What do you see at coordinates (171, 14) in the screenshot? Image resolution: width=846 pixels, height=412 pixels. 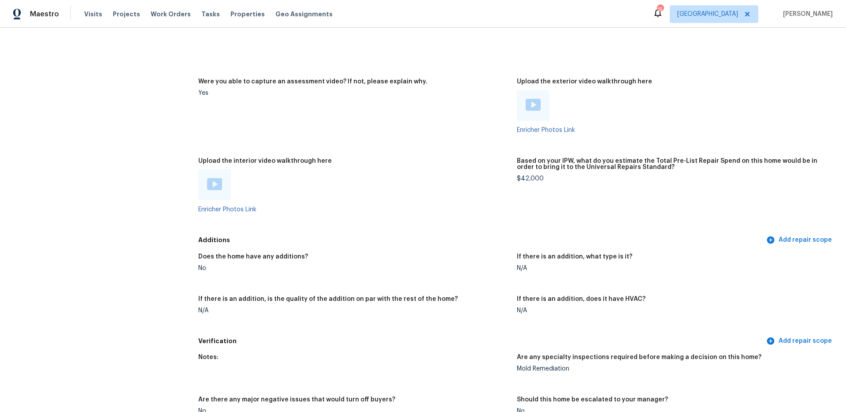 I see `span: Work Orders` at bounding box center [171, 14].